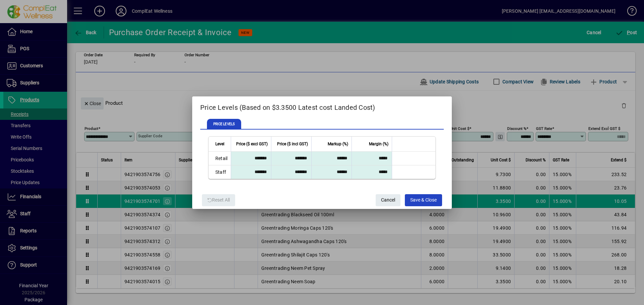 Image resolution: width=644 pixels, height=305 pixels. I want to click on button: Cancel, so click(388, 200).